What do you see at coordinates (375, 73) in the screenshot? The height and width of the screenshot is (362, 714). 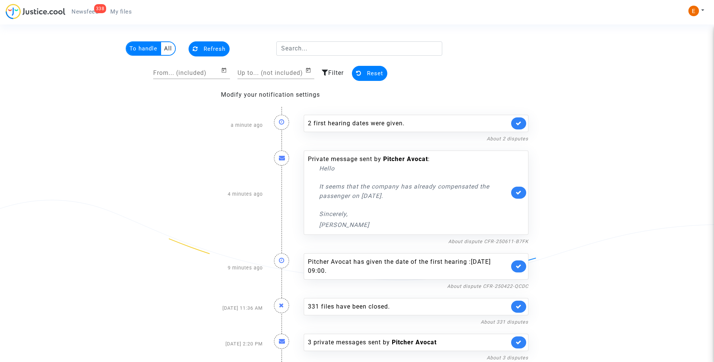 I see `span: Reset` at bounding box center [375, 73].